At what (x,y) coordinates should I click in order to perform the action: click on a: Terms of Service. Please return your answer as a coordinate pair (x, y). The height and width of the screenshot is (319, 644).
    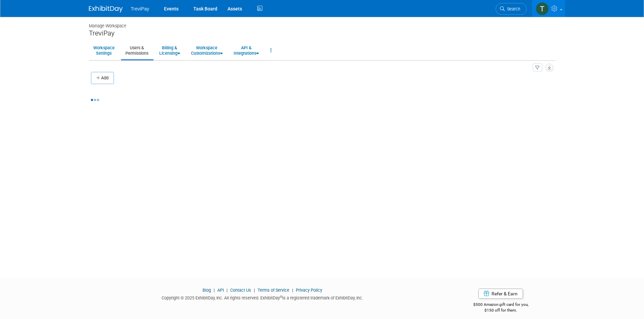
    Looking at the image, I should click on (273, 290).